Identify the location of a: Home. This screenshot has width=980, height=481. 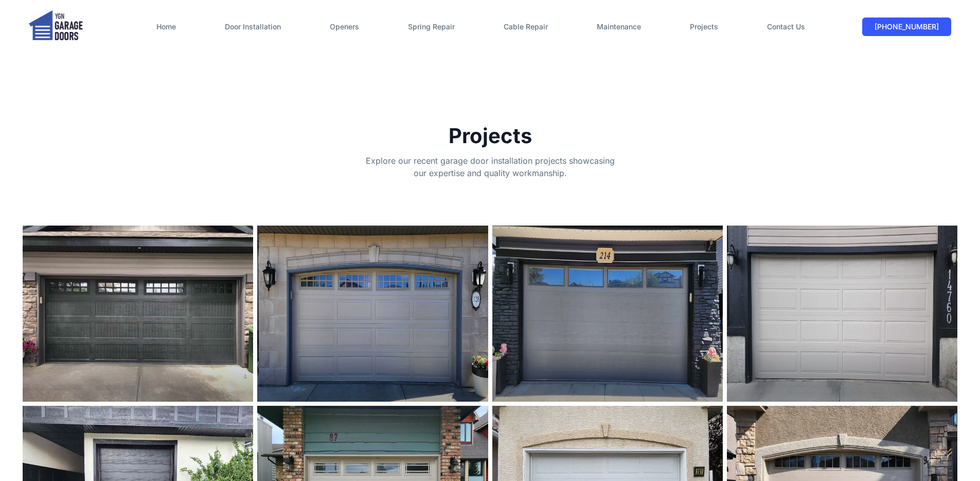
(166, 27).